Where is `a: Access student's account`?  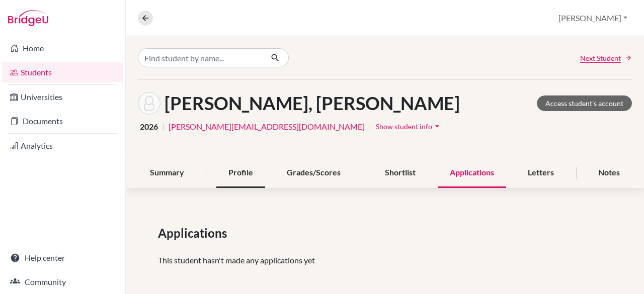 a: Access student's account is located at coordinates (584, 103).